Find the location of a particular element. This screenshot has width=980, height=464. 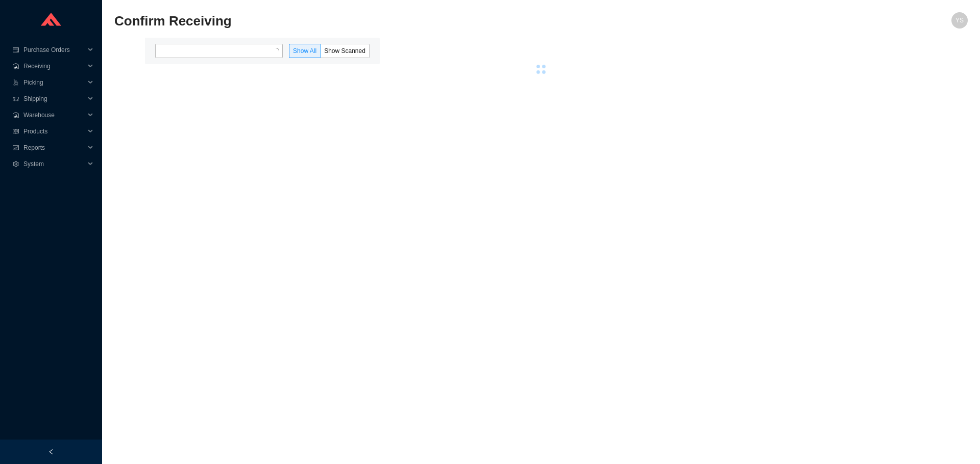

h2: Confirm Receiving is located at coordinates (434, 21).